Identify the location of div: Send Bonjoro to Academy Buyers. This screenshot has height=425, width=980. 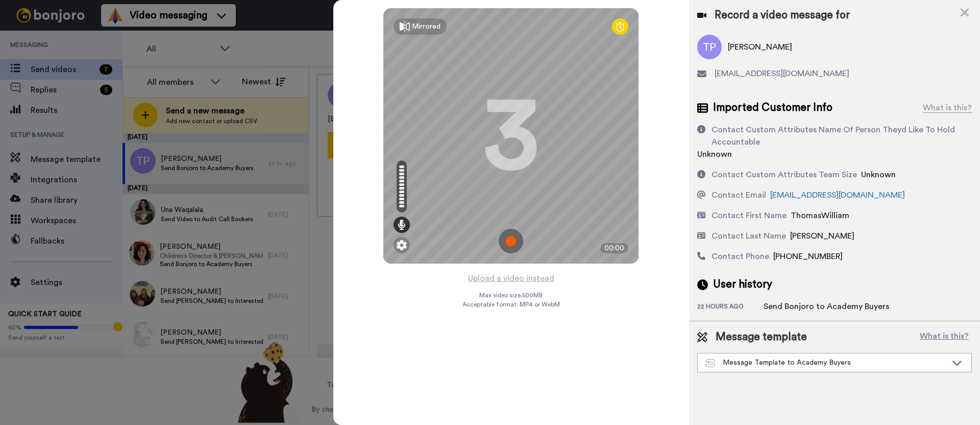
(826, 307).